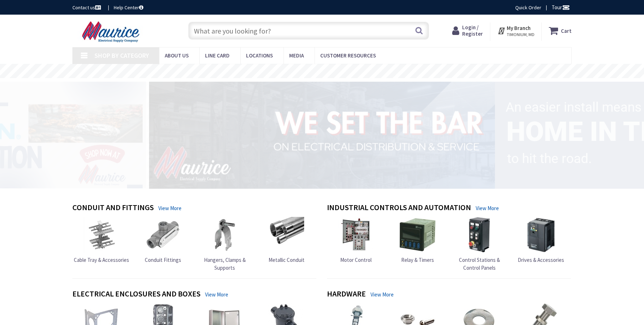 This screenshot has height=325, width=644. What do you see at coordinates (346, 294) in the screenshot?
I see `h4: Hardware` at bounding box center [346, 294].